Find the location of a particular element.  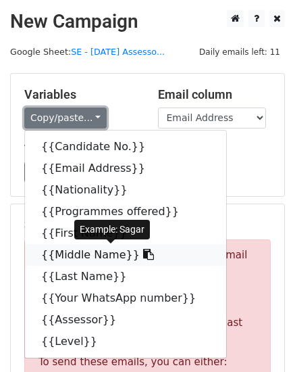

a: {{Assessor}} is located at coordinates (126, 320).